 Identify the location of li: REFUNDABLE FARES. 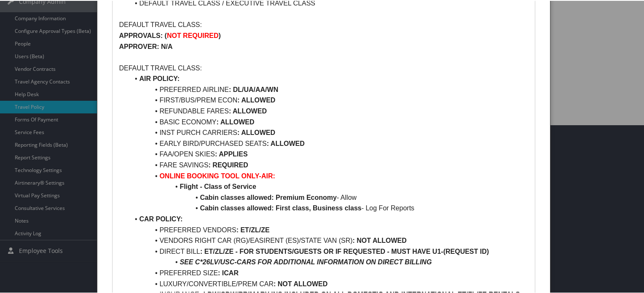
(329, 111).